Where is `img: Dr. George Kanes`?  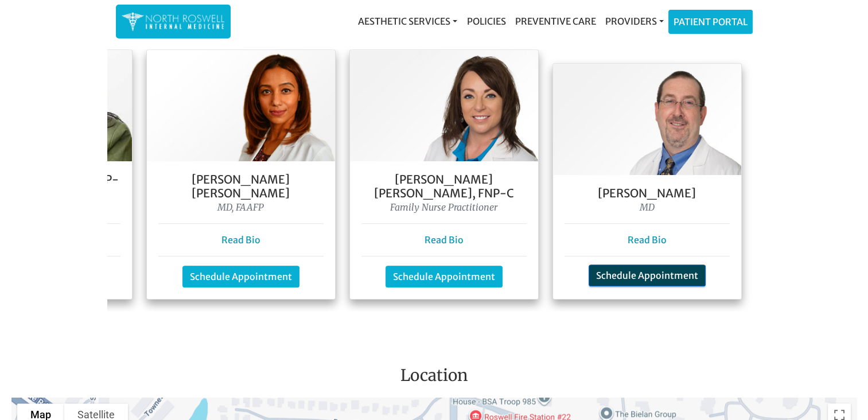
img: Dr. George Kanes is located at coordinates (647, 119).